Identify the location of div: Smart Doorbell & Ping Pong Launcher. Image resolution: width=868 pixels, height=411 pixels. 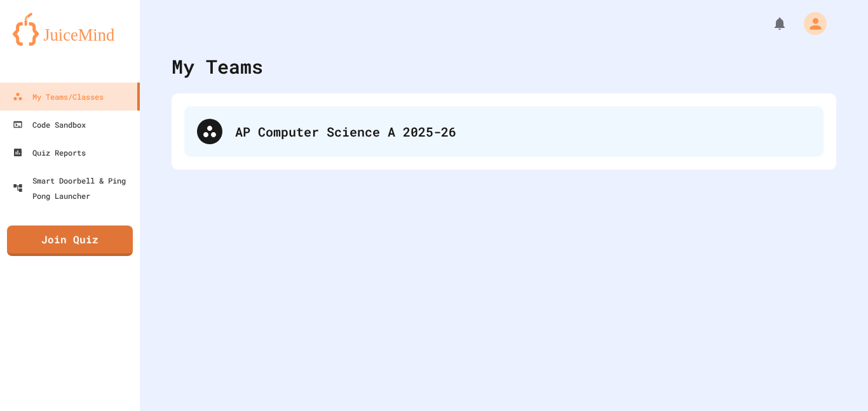
(74, 188).